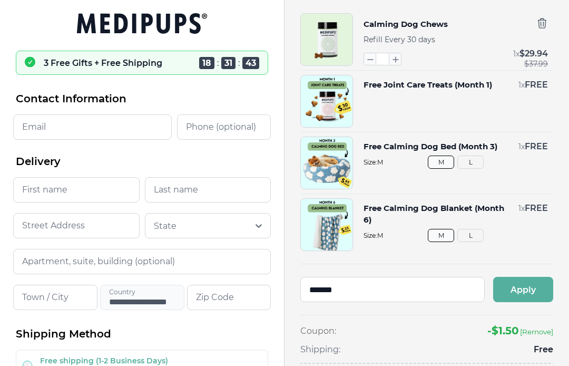 This screenshot has width=569, height=366. Describe the element at coordinates (524, 289) in the screenshot. I see `button: Apply` at that location.